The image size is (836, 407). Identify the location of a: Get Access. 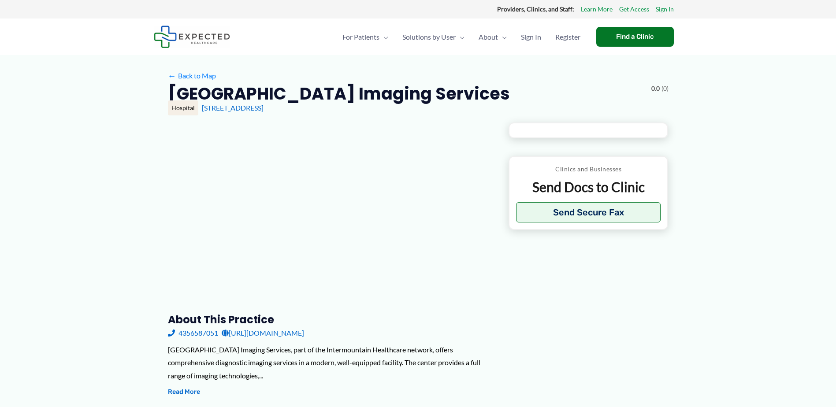
(634, 9).